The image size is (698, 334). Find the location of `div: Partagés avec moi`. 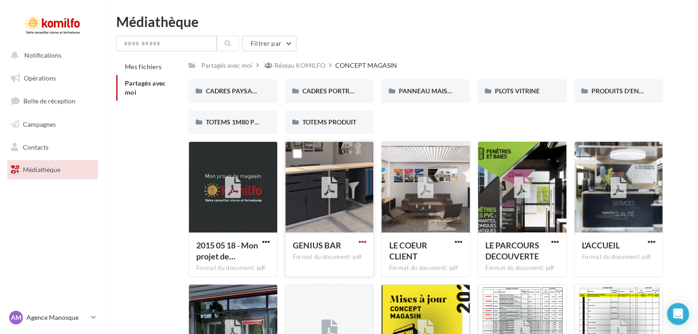

div: Partagés avec moi is located at coordinates (227, 65).